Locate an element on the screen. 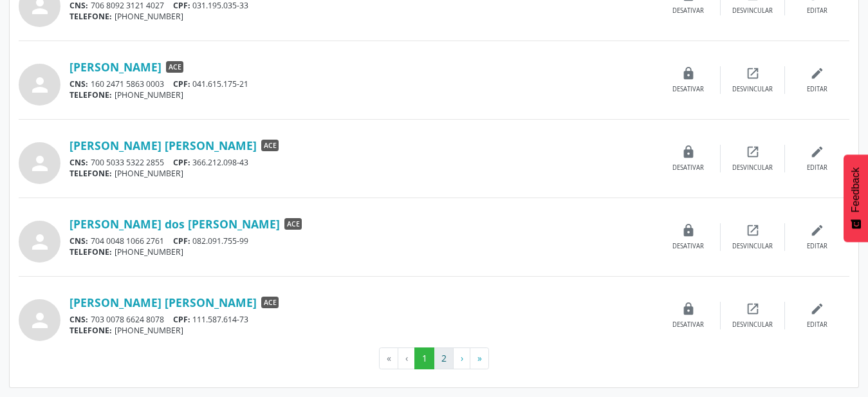 The height and width of the screenshot is (397, 868). button: Go to next page is located at coordinates (461, 358).